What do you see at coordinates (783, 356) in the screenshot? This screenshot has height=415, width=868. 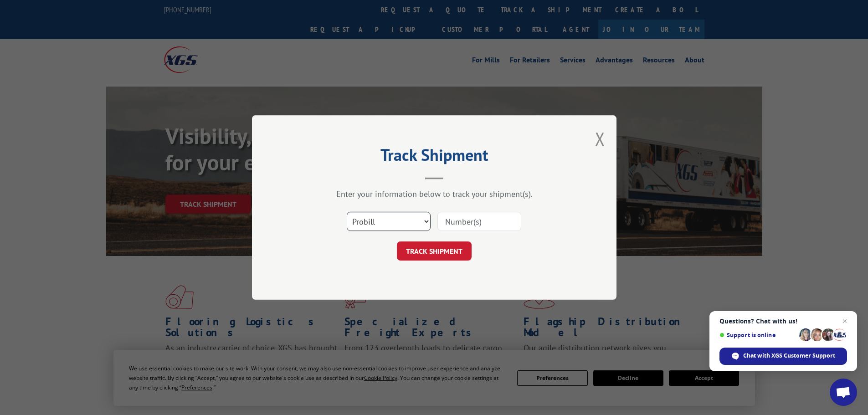 I see `div: Chat with XGS Customer Support` at bounding box center [783, 356].